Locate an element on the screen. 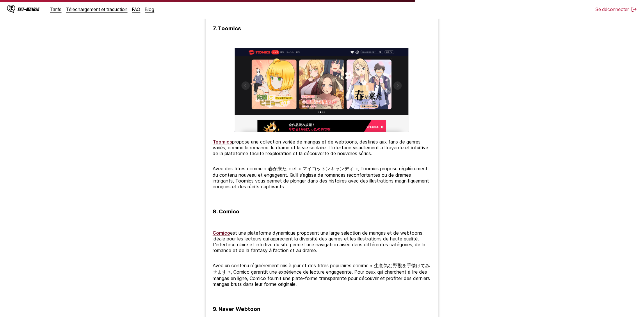 This screenshot has height=317, width=644. a: Comico is located at coordinates (222, 233).